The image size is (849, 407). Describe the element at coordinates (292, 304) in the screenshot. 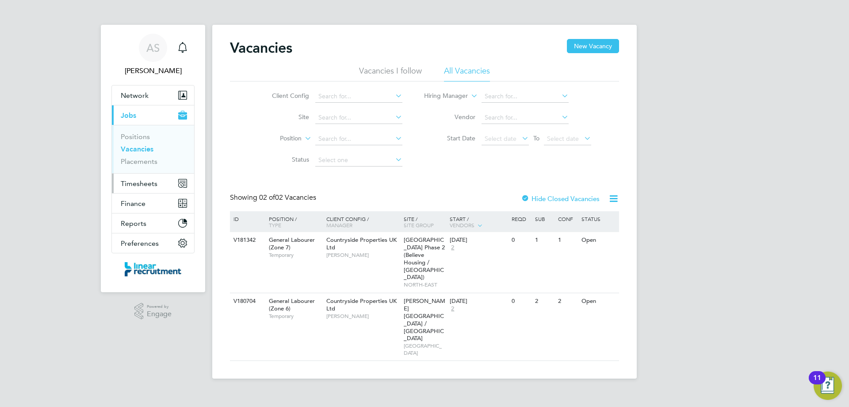

I see `span: General Labourer (Zone 6)` at that location.